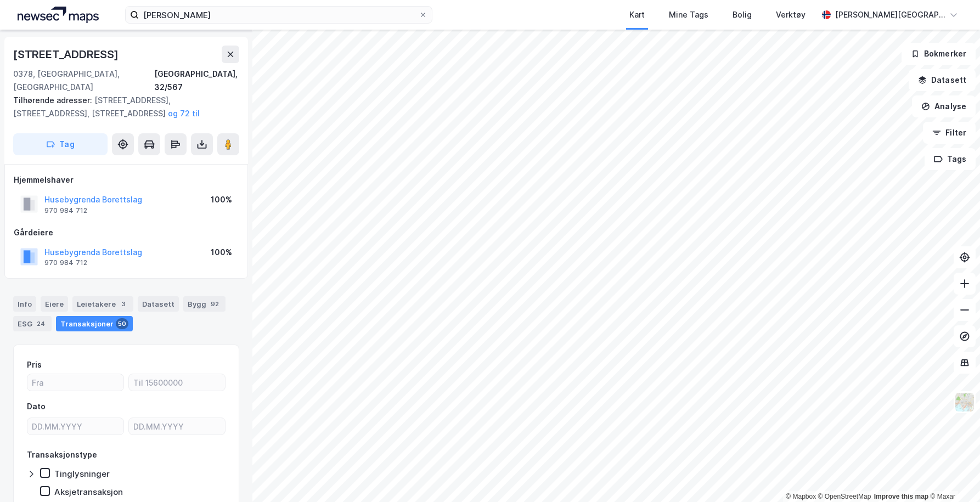 The height and width of the screenshot is (502, 980). I want to click on div: 3, so click(123, 304).